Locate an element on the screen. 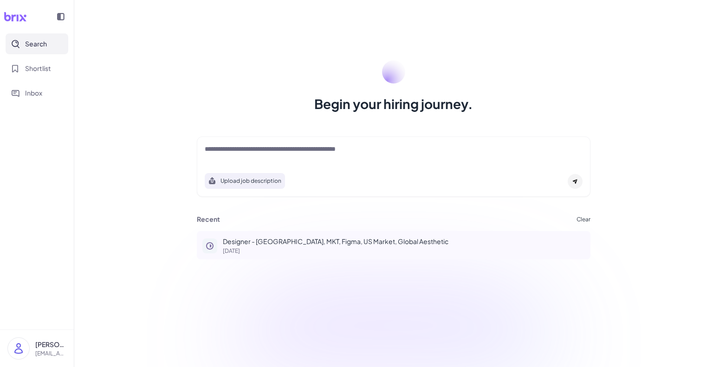  button: Search using job description is located at coordinates (245, 181).